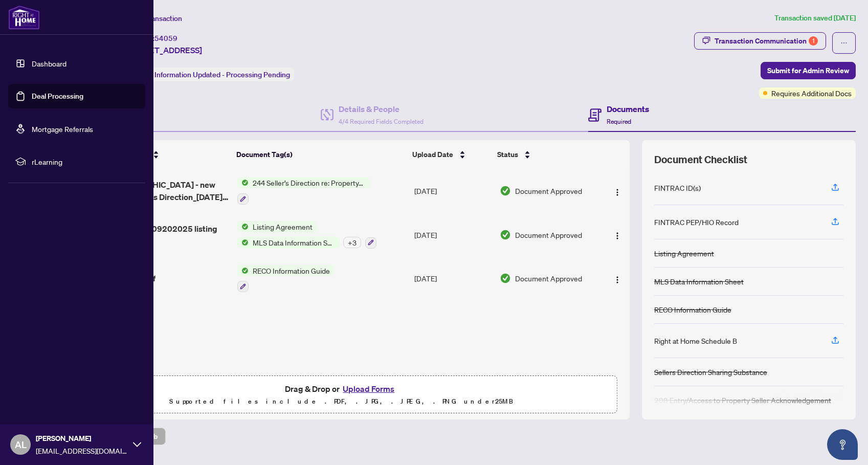  I want to click on div: Transaction Communication, so click(766, 41).